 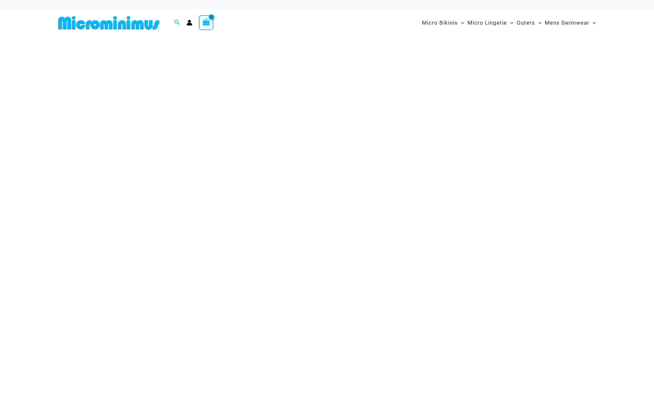 I want to click on img: MM SHOP LOGO FLAT, so click(x=109, y=23).